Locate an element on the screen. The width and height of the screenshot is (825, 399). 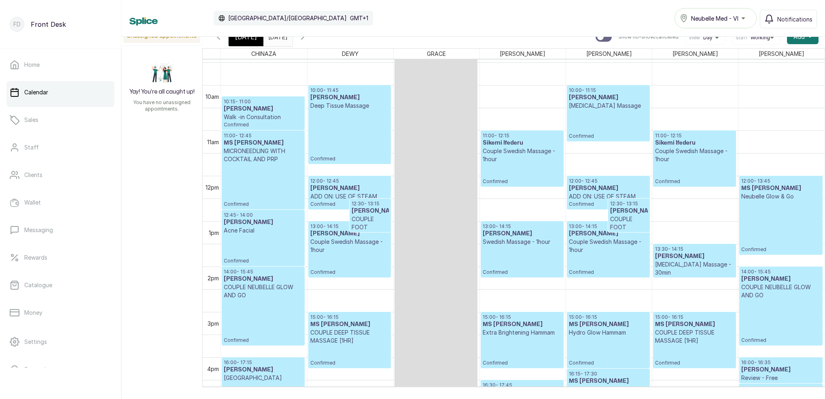
a: Calendar is located at coordinates (60, 92).